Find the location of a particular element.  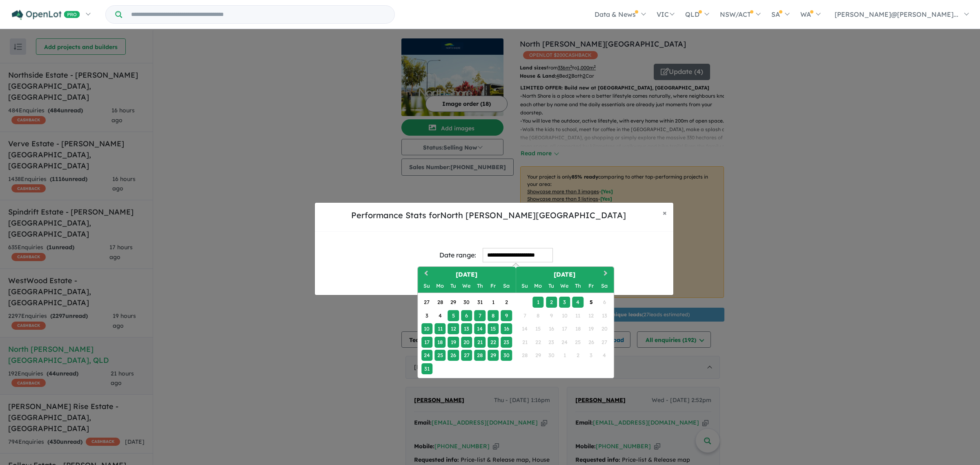

div: Not available Monday, September 22nd, 2025 is located at coordinates (538, 342).